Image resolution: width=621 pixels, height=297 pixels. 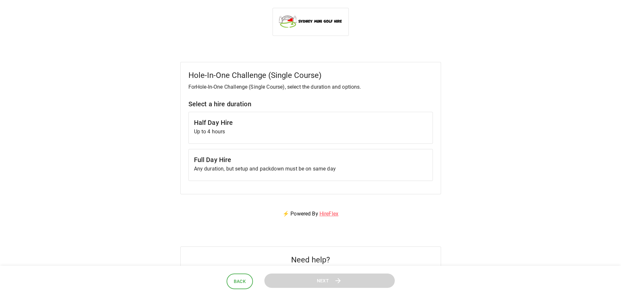 What do you see at coordinates (311, 87) in the screenshot?
I see `p: For Hole-In-One Challenge (Single Course) , select the duration and options.` at bounding box center [311, 87].